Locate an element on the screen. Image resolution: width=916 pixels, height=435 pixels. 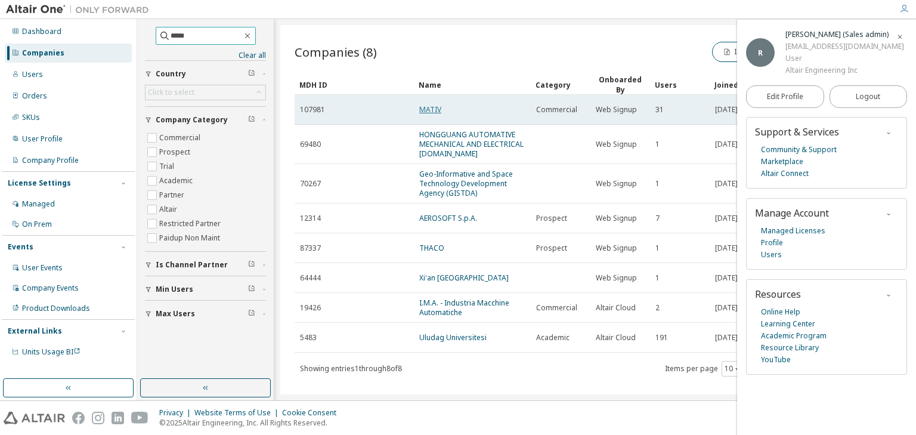
div: Product Downloads is located at coordinates (56, 308).